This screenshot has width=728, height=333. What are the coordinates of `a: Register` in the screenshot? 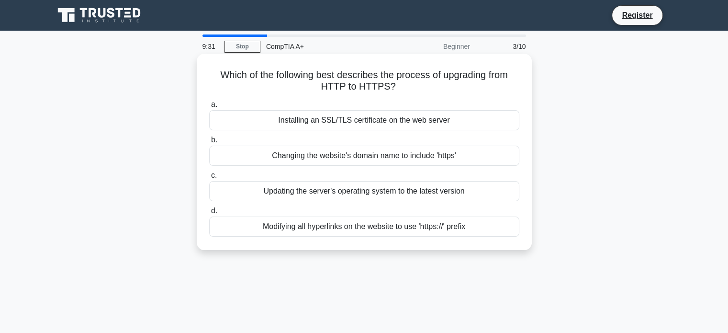 It's located at (637, 15).